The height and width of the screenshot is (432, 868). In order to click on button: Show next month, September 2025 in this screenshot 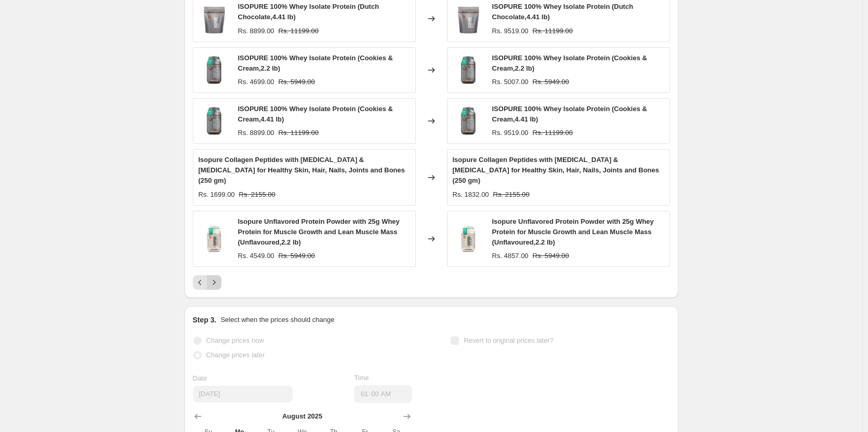, I will do `click(407, 417)`.